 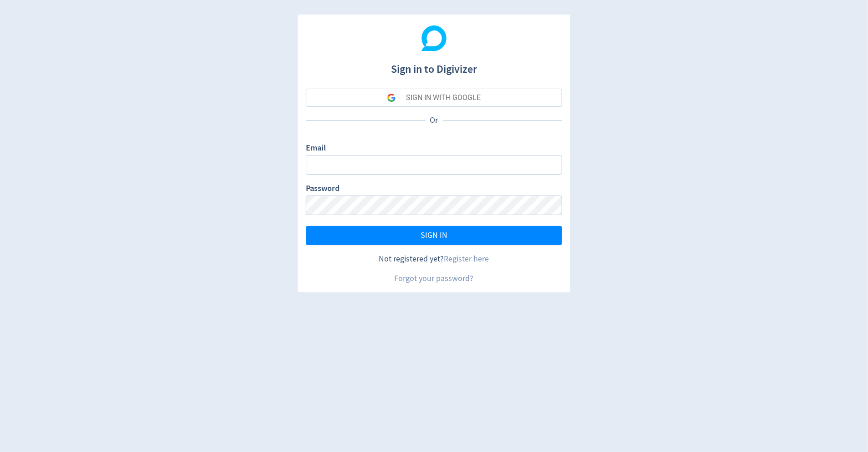 What do you see at coordinates (434, 236) in the screenshot?
I see `button: SIGN IN` at bounding box center [434, 236].